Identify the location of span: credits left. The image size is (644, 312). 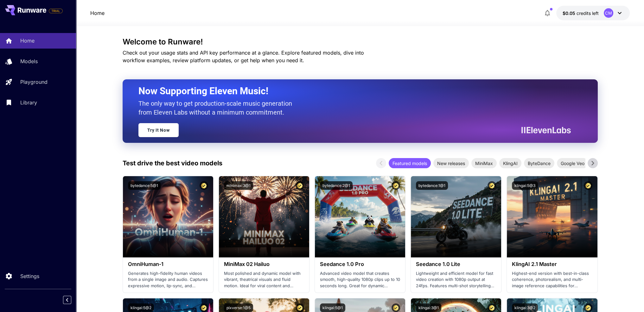
(588, 13).